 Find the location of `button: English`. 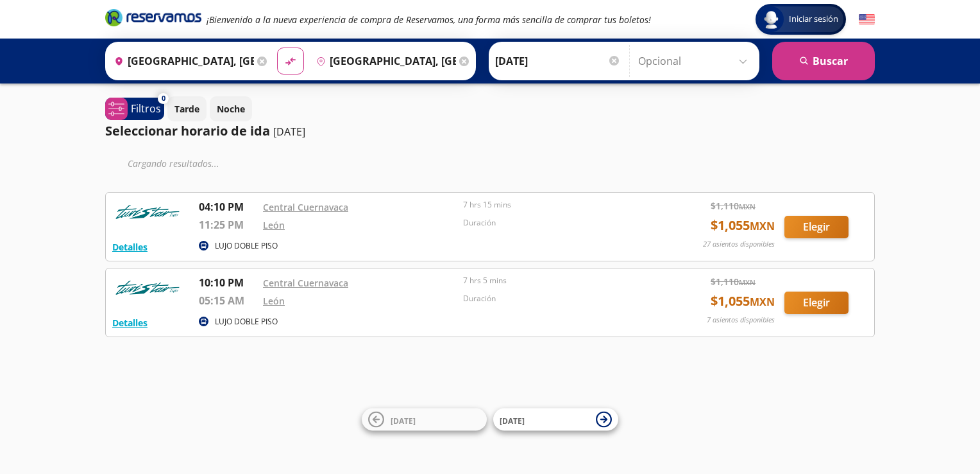

button: English is located at coordinates (866, 19).